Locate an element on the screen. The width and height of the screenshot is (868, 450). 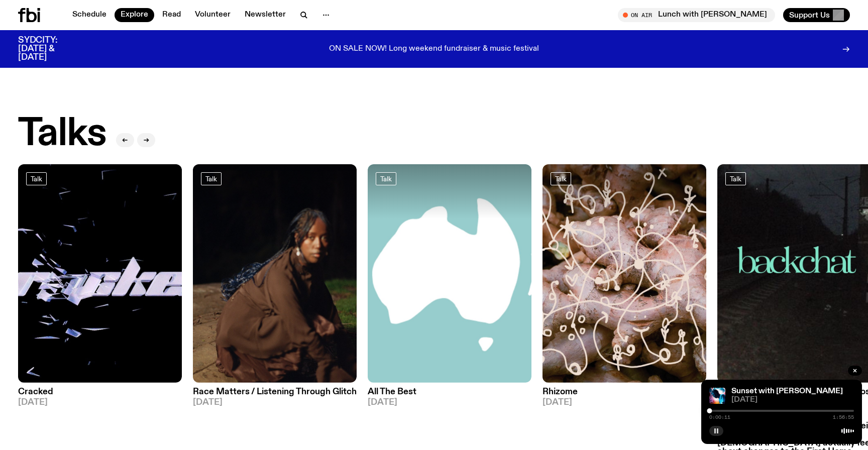
a: Volunteer is located at coordinates (212, 15).